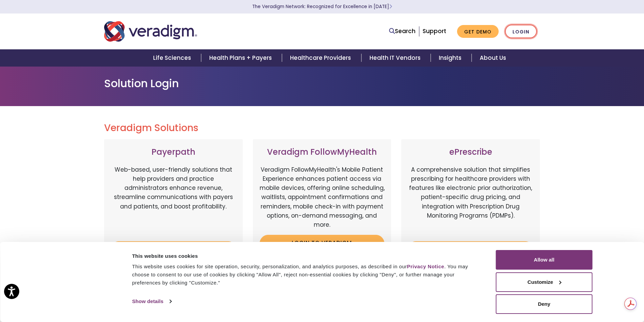 The image size is (644, 322). Describe the element at coordinates (173, 201) in the screenshot. I see `p: Web-based, user-friendly solutions that help providers and practice administrators enhance revenu...` at that location.